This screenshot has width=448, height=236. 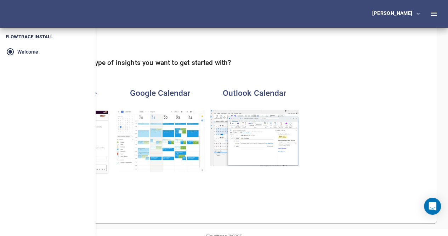 What do you see at coordinates (255, 127) in the screenshot?
I see `button: Outlook CalendarOutlook Calendar analytics` at bounding box center [255, 127].